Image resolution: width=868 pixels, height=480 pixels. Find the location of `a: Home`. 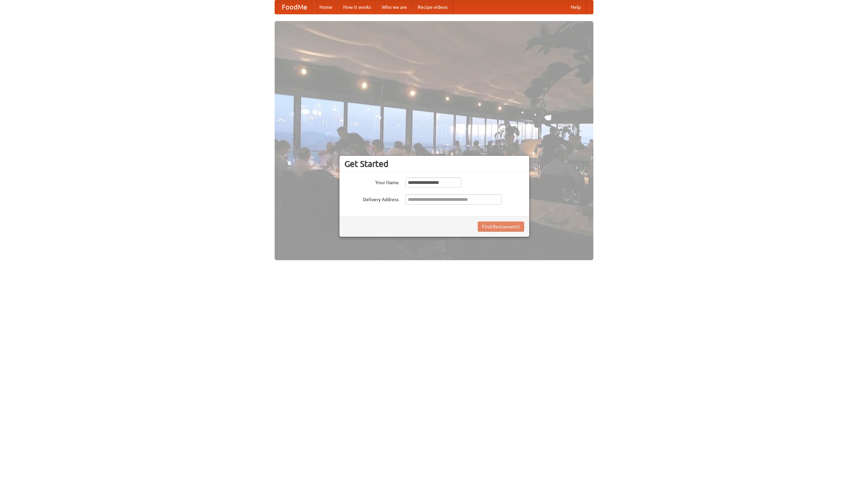

a: Home is located at coordinates (326, 7).